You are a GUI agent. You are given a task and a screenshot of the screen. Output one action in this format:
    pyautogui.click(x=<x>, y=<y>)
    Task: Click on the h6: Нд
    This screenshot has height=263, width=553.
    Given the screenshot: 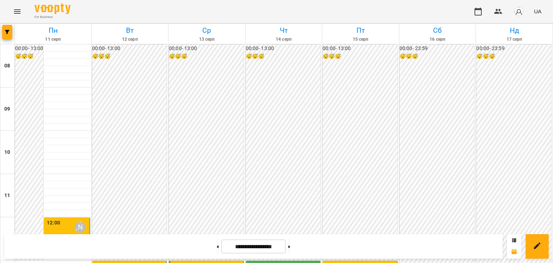 What is the action you would take?
    pyautogui.click(x=514, y=30)
    